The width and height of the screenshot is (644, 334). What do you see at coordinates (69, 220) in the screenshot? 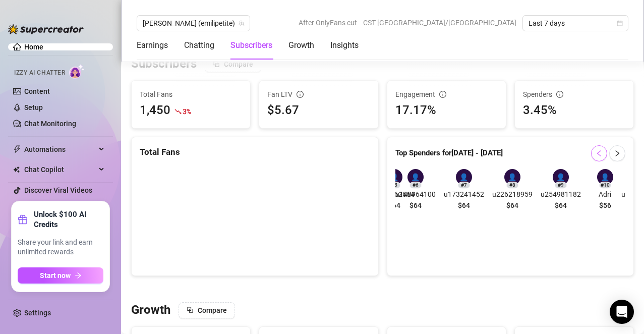
I see `strong: Unlock $100 AI Credits` at bounding box center [69, 220].